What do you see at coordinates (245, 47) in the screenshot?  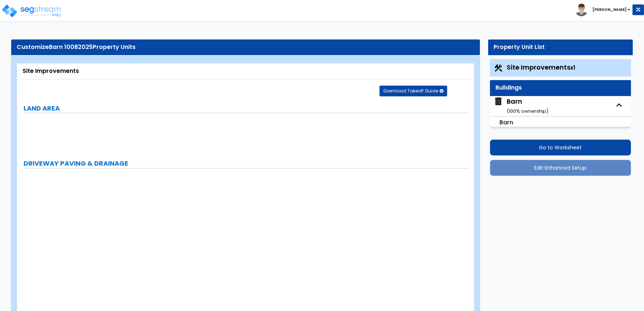 I see `div: Customize Property Units` at bounding box center [245, 47].